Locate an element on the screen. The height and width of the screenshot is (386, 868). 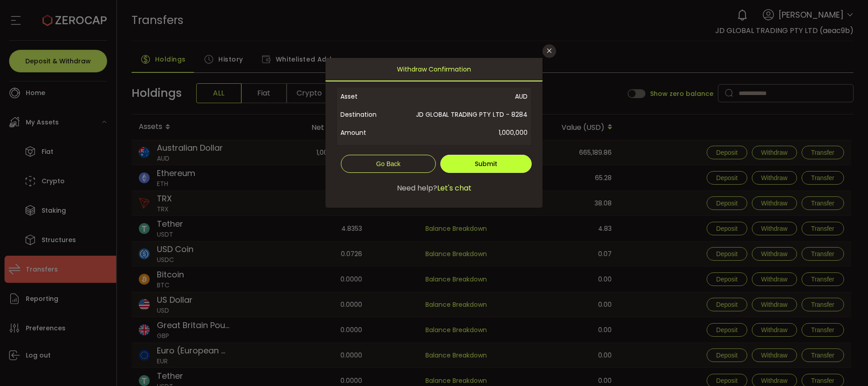
span: Let's chat is located at coordinates (454, 188).